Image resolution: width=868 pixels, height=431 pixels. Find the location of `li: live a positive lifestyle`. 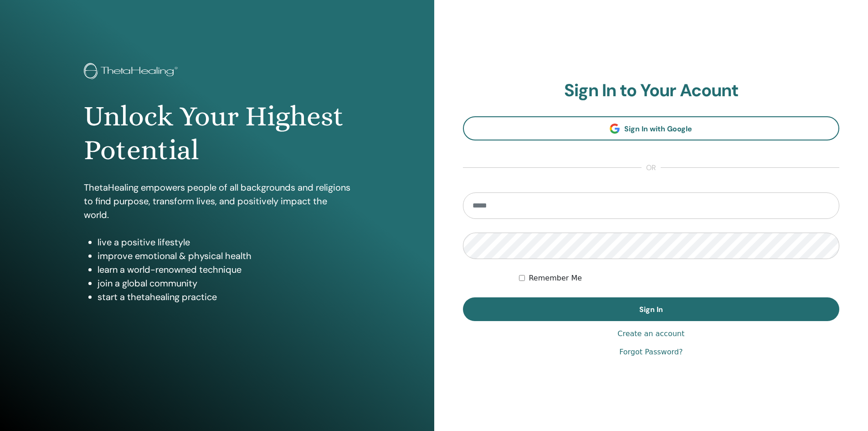

li: live a positive lifestyle is located at coordinates (224, 242).